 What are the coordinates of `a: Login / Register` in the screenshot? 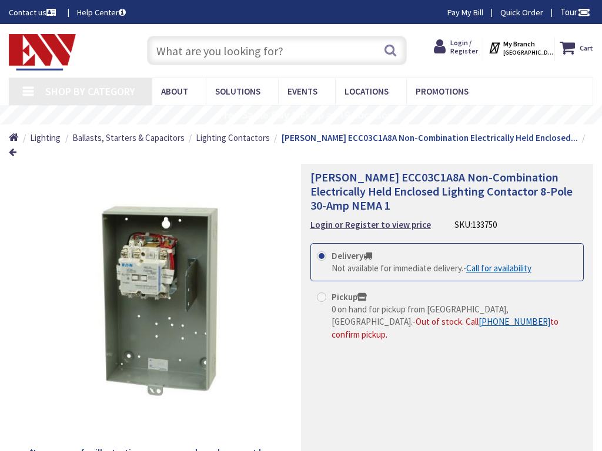 It's located at (456, 47).